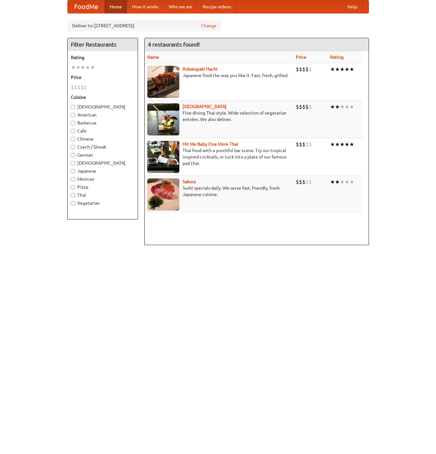 The image size is (436, 454). What do you see at coordinates (200, 69) in the screenshot?
I see `a: Robatayaki Hachi` at bounding box center [200, 69].